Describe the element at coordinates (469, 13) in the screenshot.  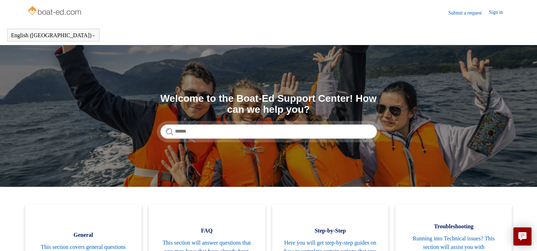
I see `a: Submit a request` at that location.